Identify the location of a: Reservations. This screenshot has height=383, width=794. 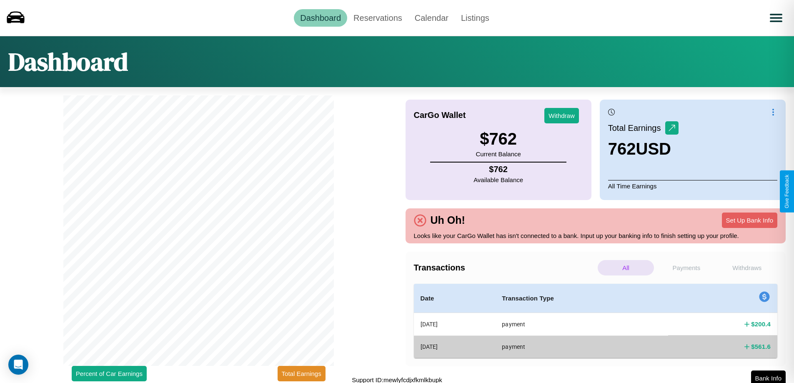
(378, 18).